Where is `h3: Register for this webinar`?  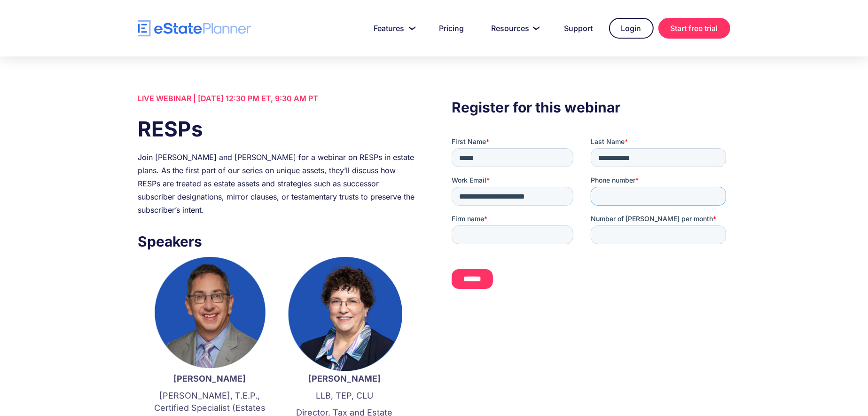
h3: Register for this webinar is located at coordinates (591, 107).